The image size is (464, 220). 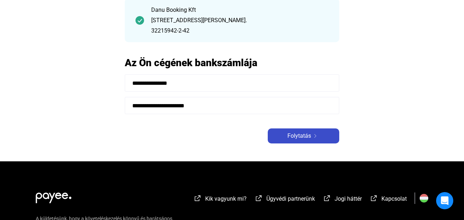 What do you see at coordinates (240, 10) in the screenshot?
I see `div: Danu Booking Kft` at bounding box center [240, 10].